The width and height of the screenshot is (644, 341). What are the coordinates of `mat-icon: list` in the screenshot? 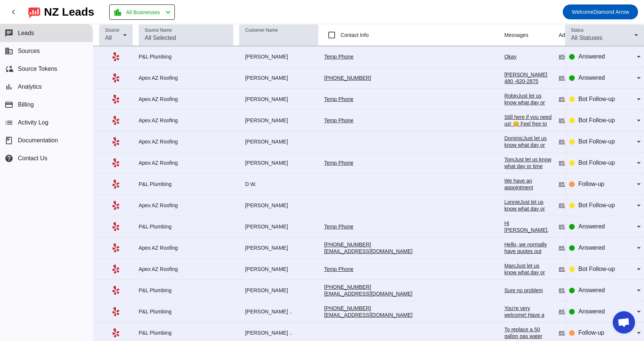 It's located at (9, 122).